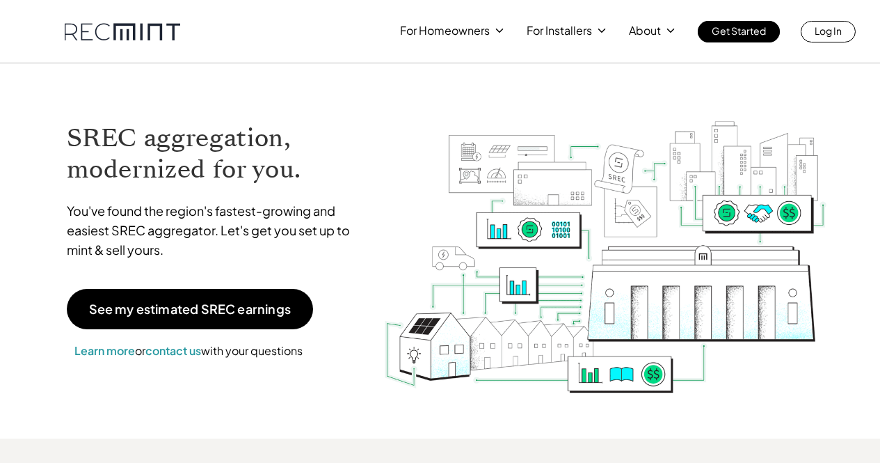 The width and height of the screenshot is (880, 463). I want to click on a: contact us, so click(173, 350).